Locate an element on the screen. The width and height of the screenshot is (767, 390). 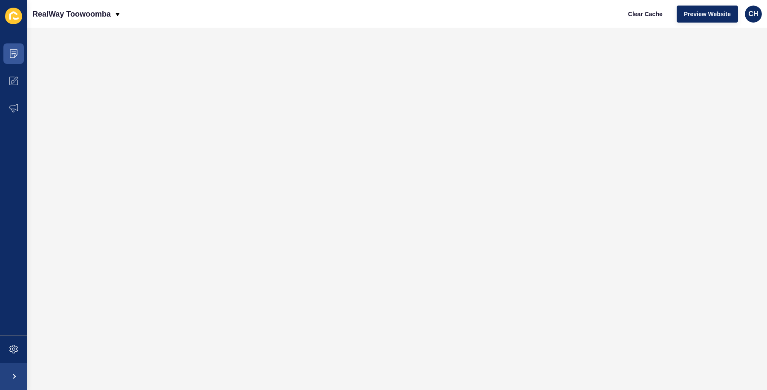
button: Preview Website is located at coordinates (707, 14).